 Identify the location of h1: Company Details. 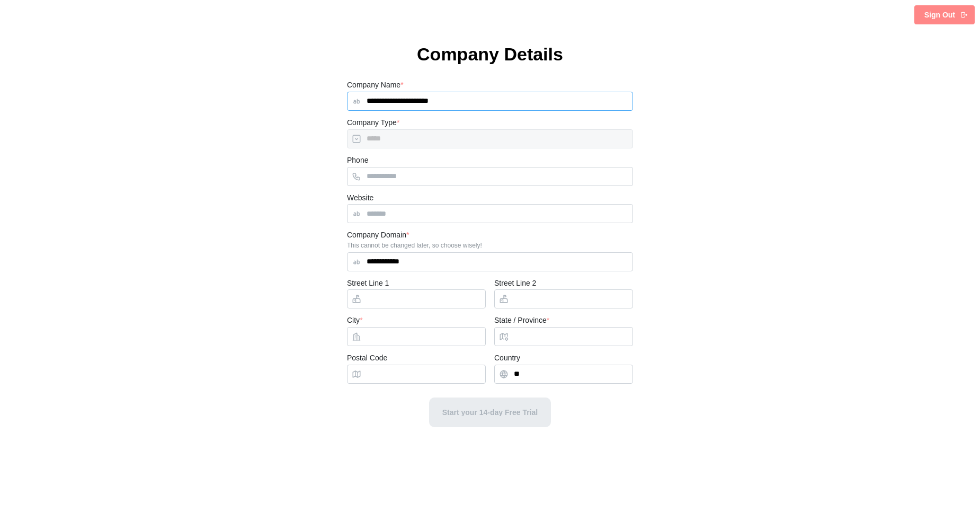
(490, 54).